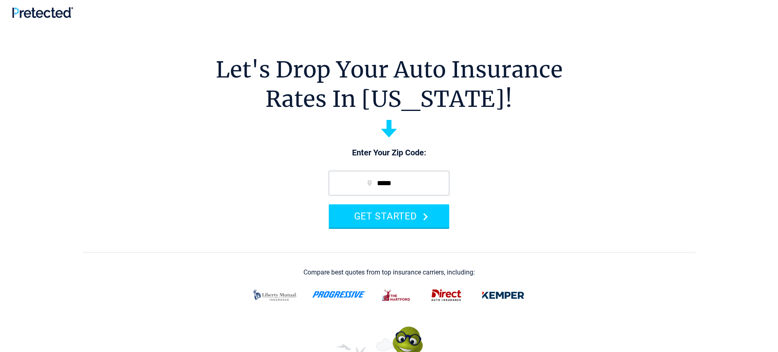 This screenshot has height=352, width=778. I want to click on p: Enter Your Zip Code:, so click(389, 153).